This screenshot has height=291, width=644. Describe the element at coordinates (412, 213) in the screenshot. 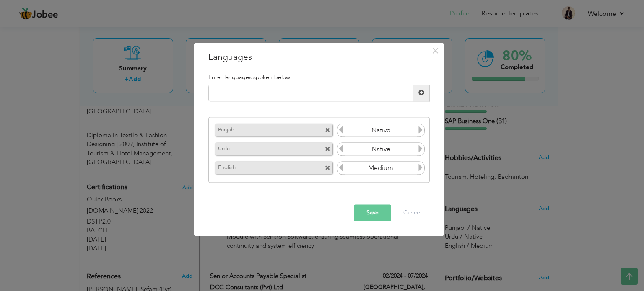

I see `button: Cancel` at that location.